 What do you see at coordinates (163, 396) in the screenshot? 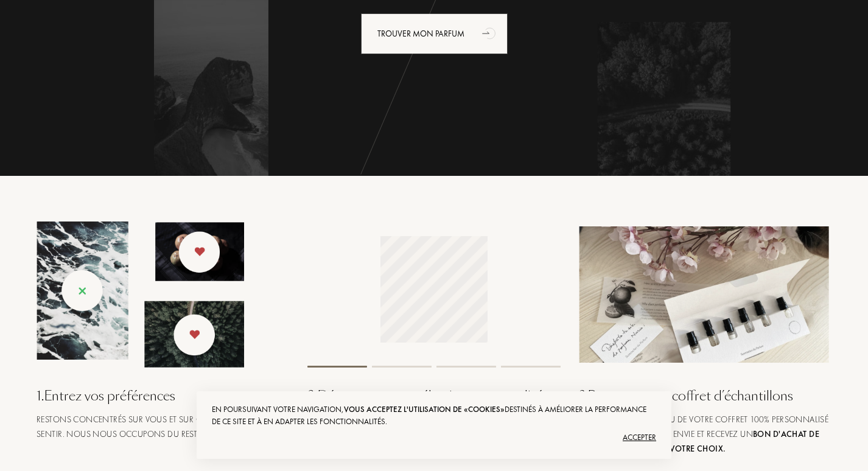
I see `div: 1 . Entrez vos préférences` at bounding box center [163, 396].